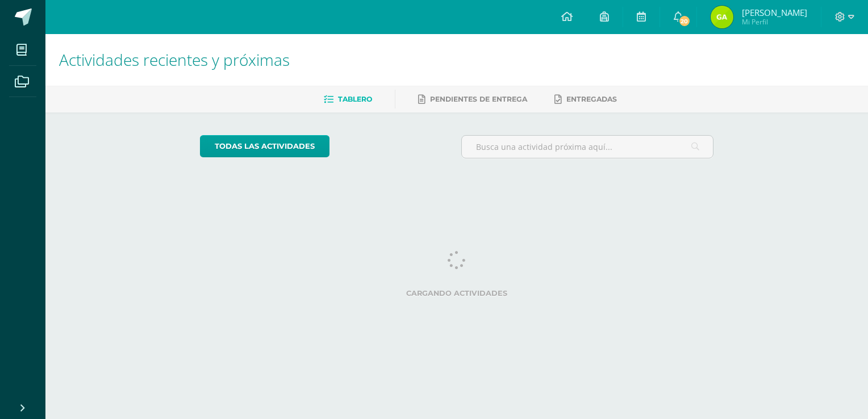 Image resolution: width=868 pixels, height=419 pixels. I want to click on label: Cargando actividades, so click(457, 293).